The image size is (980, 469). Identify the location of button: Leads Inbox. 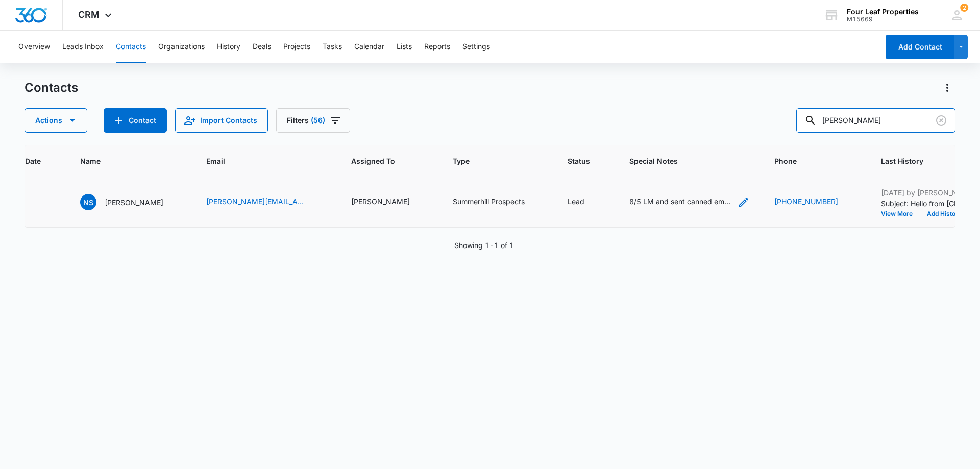
(82, 47).